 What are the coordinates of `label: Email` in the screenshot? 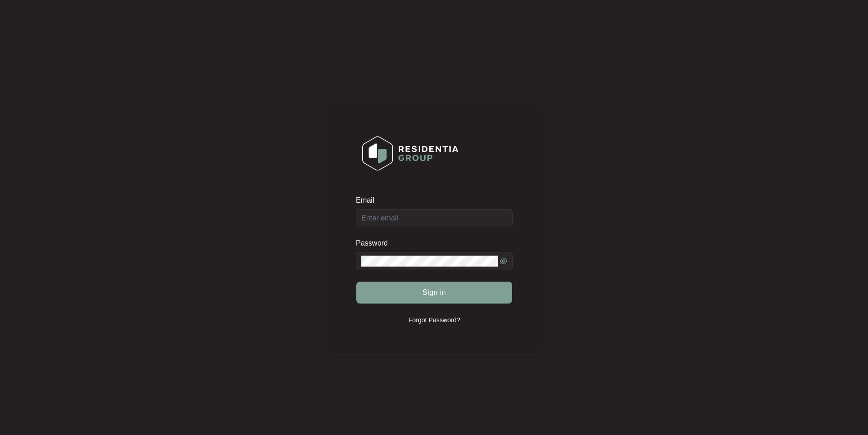 It's located at (368, 200).